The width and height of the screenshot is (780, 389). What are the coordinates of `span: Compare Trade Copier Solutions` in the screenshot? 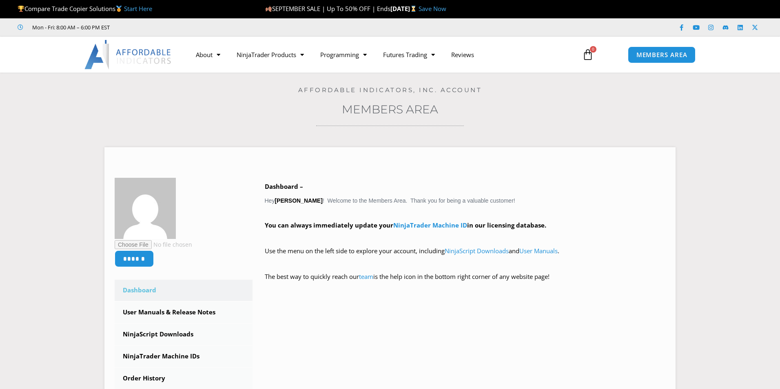 It's located at (85, 9).